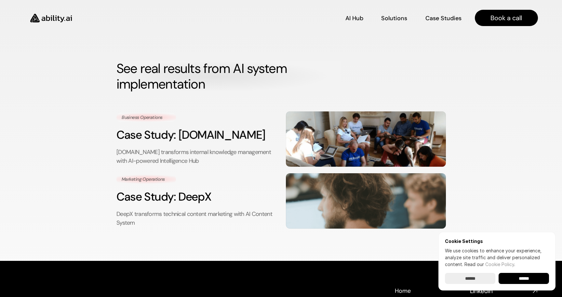 The height and width of the screenshot is (297, 562). I want to click on a: Marketing OperationsCase Study: DeepXDeepX transforms technical content marketing with AI Content..., so click(281, 201).